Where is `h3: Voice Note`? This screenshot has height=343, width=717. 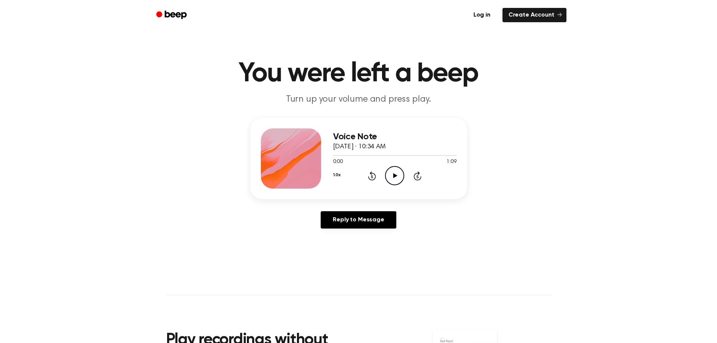
h3: Voice Note is located at coordinates (395, 137).